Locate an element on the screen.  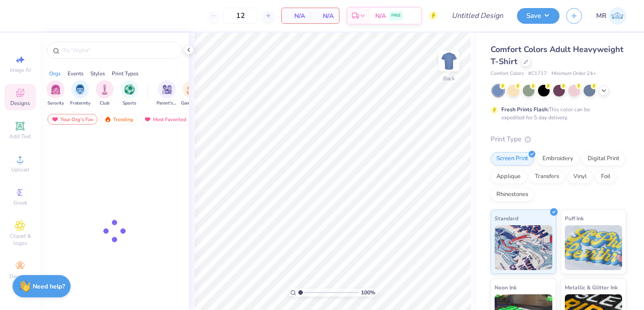
img: trending.gif is located at coordinates (108, 119).